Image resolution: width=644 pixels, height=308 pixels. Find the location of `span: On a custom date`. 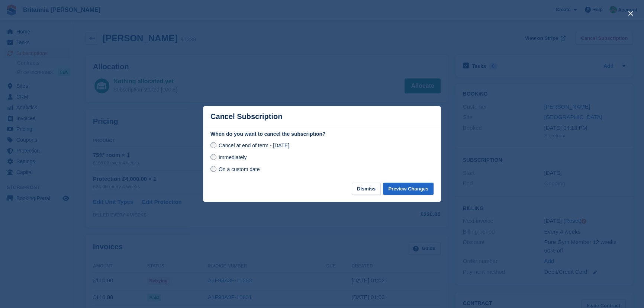

span: On a custom date is located at coordinates (239, 169).